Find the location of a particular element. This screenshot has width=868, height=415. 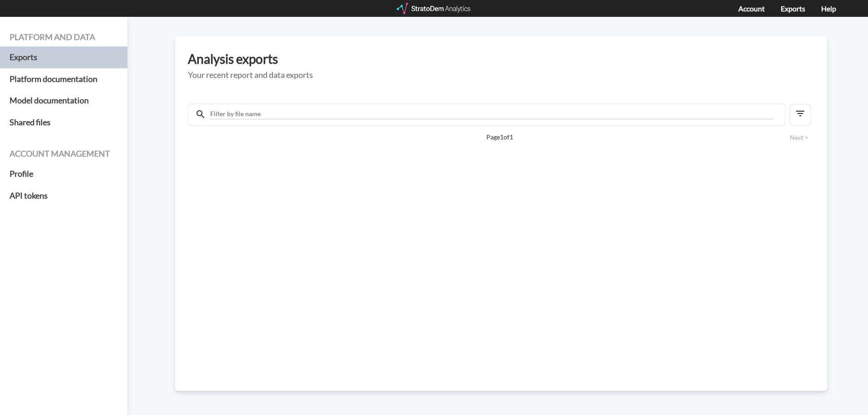

a: Account is located at coordinates (752, 8).